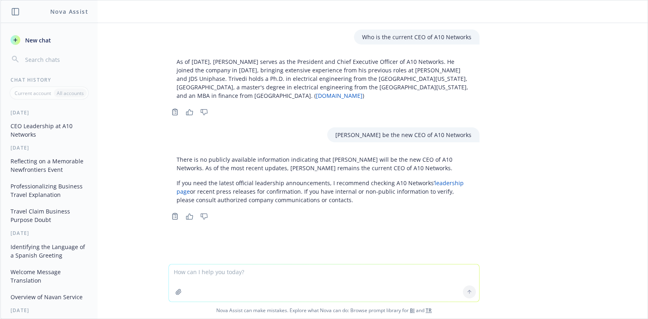  Describe the element at coordinates (428, 311) in the screenshot. I see `a: TR` at that location.